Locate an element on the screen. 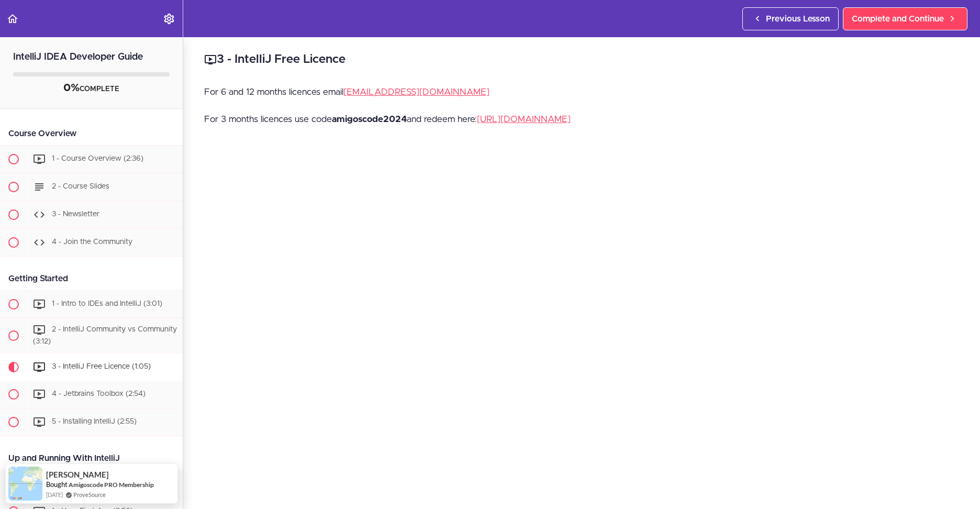  h2: 3 - IntelliJ Free Licence is located at coordinates (581, 59).